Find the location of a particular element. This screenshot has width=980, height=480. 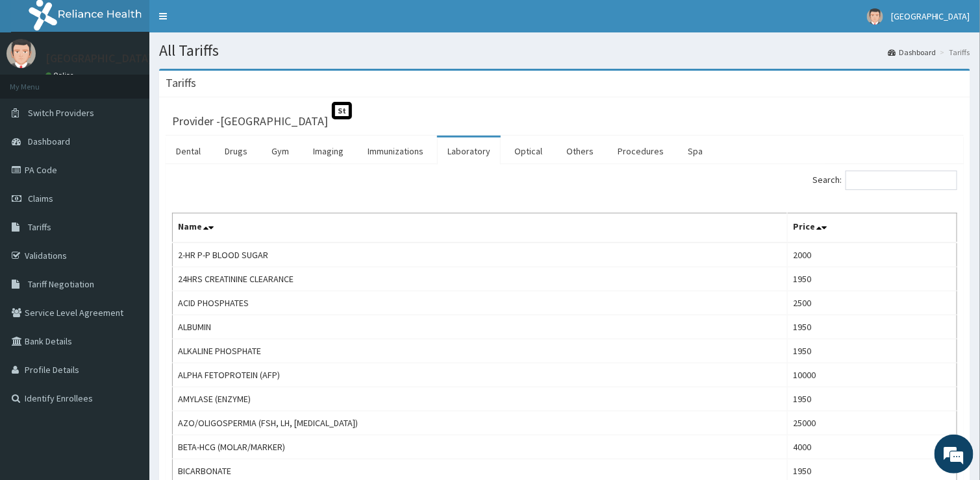

a: Procedures is located at coordinates (640, 151).